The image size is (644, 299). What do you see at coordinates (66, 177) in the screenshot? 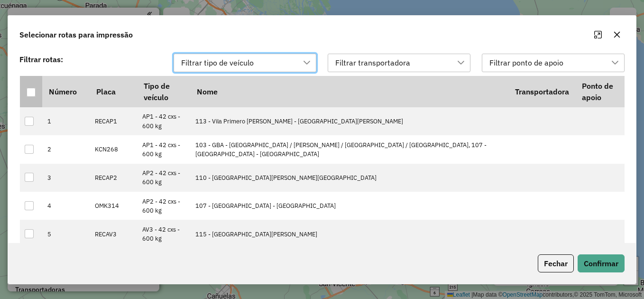
I see `td: 3` at bounding box center [66, 177].